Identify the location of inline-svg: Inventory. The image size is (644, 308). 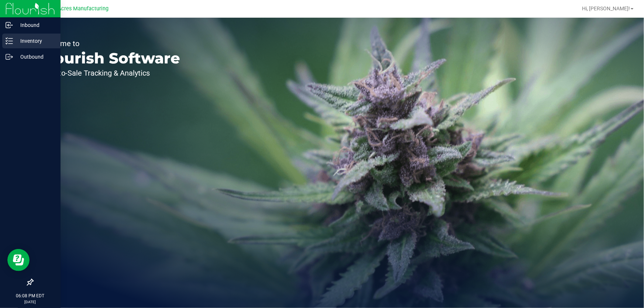
(9, 41).